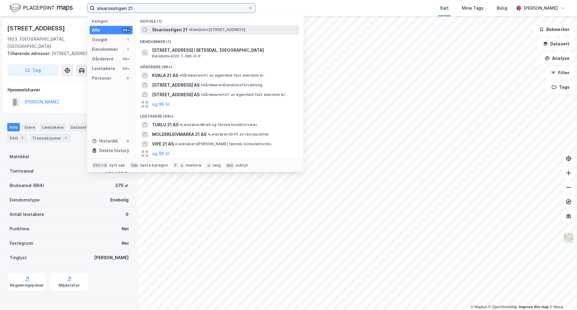 This screenshot has height=310, width=577. Describe the element at coordinates (102, 78) in the screenshot. I see `div: Personer` at that location.